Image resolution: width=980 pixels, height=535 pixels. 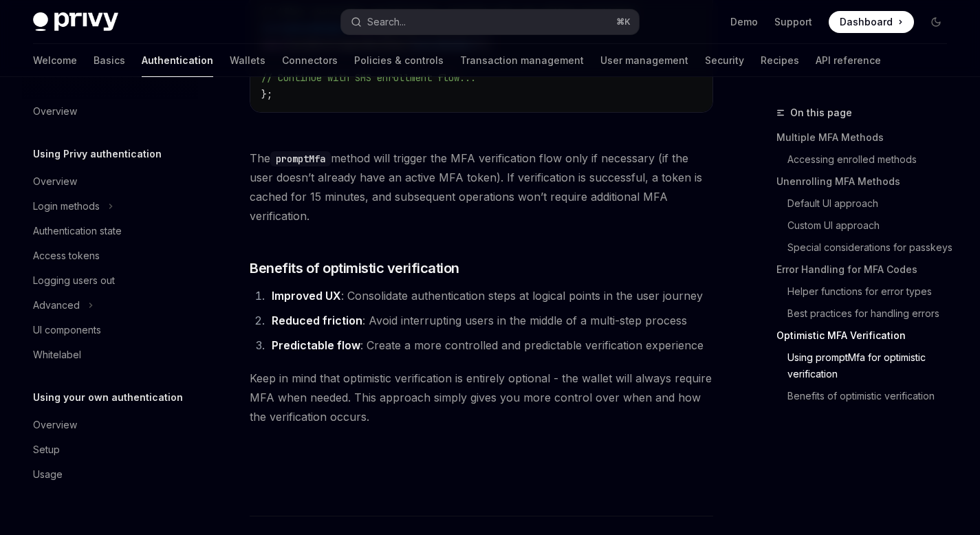 What do you see at coordinates (490, 22) in the screenshot?
I see `button: Open search` at bounding box center [490, 22].